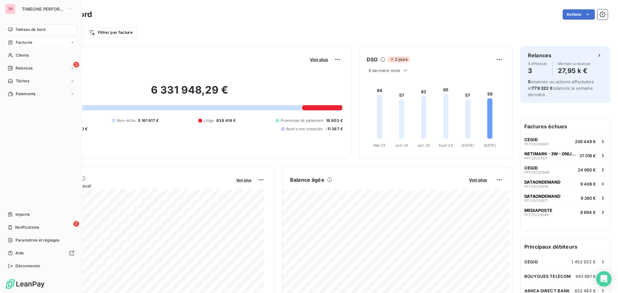  I want to click on span: 836 414 €, so click(226, 121).